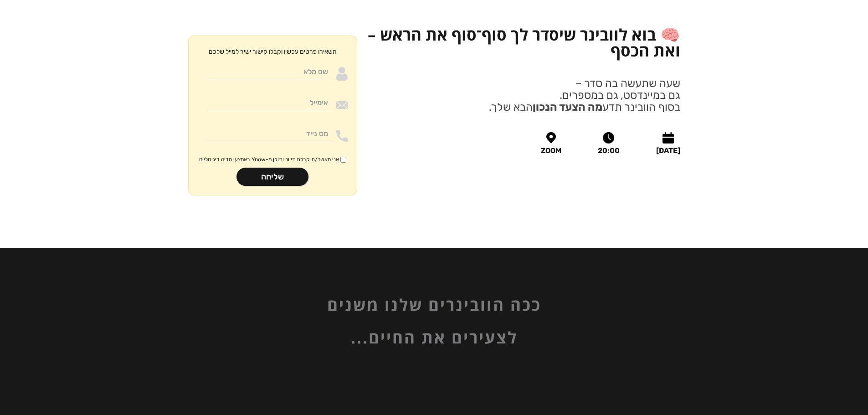  I want to click on div: 20:00, so click(609, 151).